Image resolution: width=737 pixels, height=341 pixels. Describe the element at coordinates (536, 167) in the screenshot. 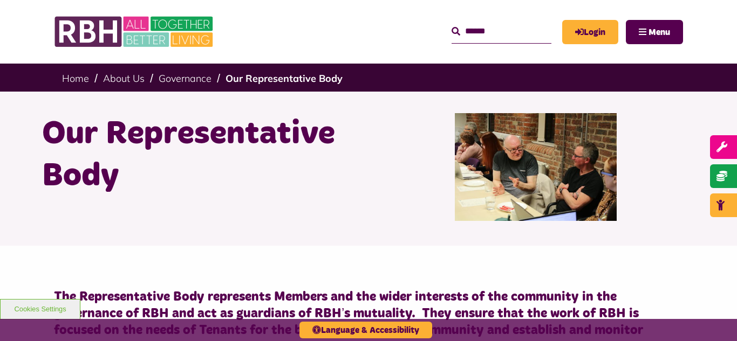

I see `img: Rep Body` at that location.